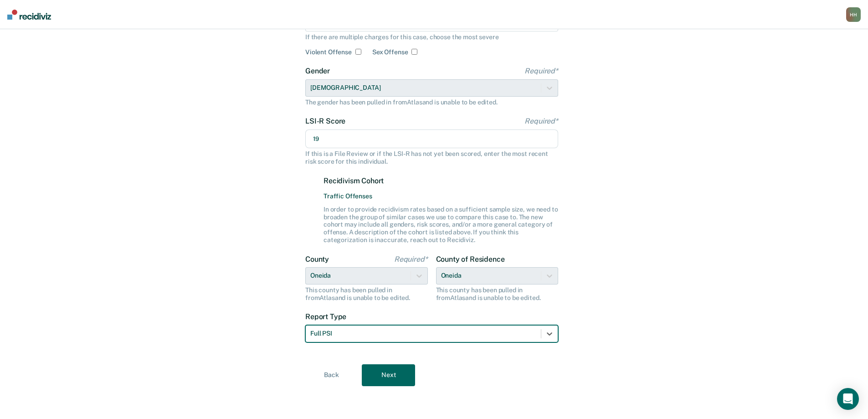 This screenshot has width=868, height=419. What do you see at coordinates (431, 121) in the screenshot?
I see `label: LSI-R Score` at bounding box center [431, 121].